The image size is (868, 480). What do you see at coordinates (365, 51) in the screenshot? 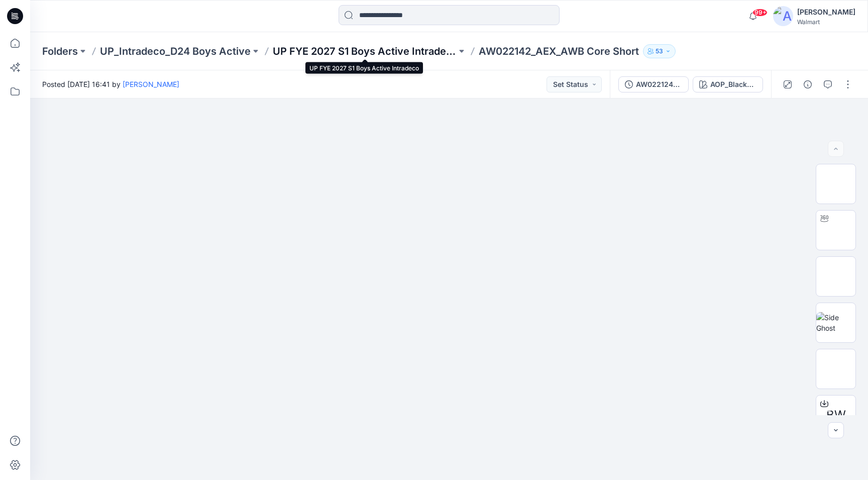
I see `p: UP FYE 2027 S1 Boys Active Intradeco` at bounding box center [365, 51].